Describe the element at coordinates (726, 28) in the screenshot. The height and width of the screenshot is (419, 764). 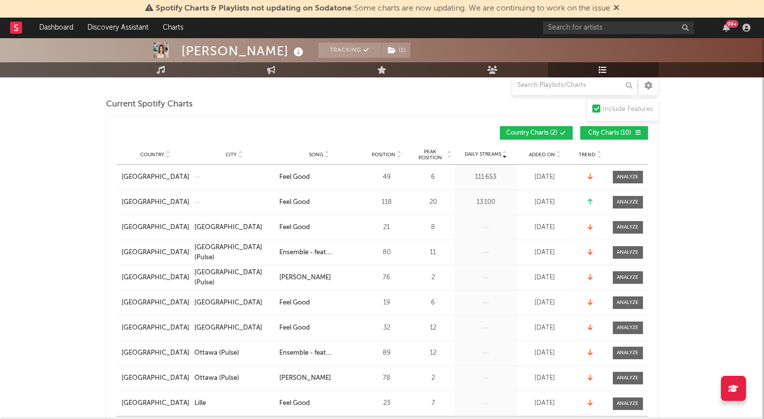
I see `button: 99+` at that location.